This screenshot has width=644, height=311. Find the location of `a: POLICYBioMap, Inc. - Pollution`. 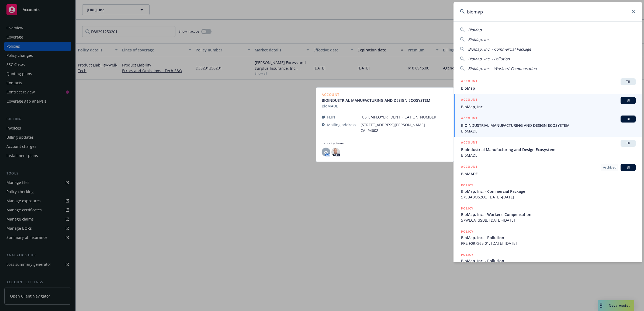

a: POLICYBioMap, Inc. - Pollution is located at coordinates (547, 261).